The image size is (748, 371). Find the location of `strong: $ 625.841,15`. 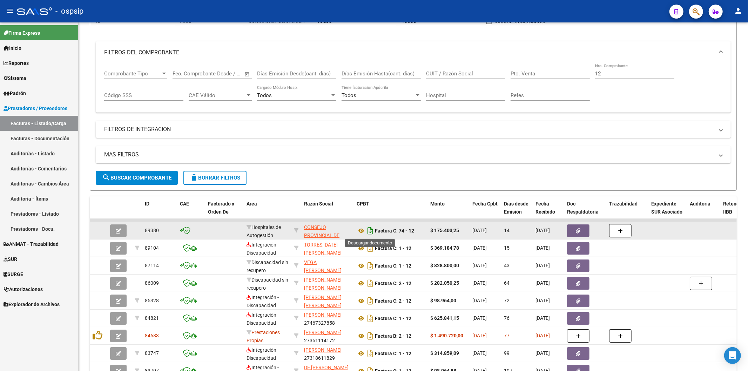

strong: $ 625.841,15 is located at coordinates (445, 318).